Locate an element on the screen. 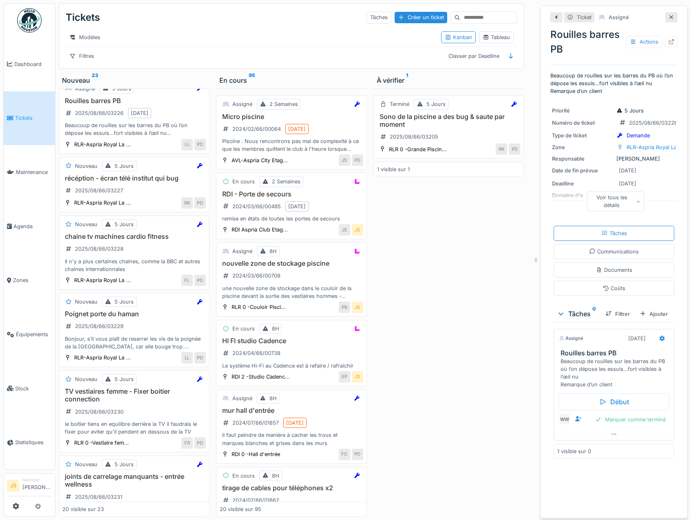  div: Numéro de ticket is located at coordinates (583, 123).